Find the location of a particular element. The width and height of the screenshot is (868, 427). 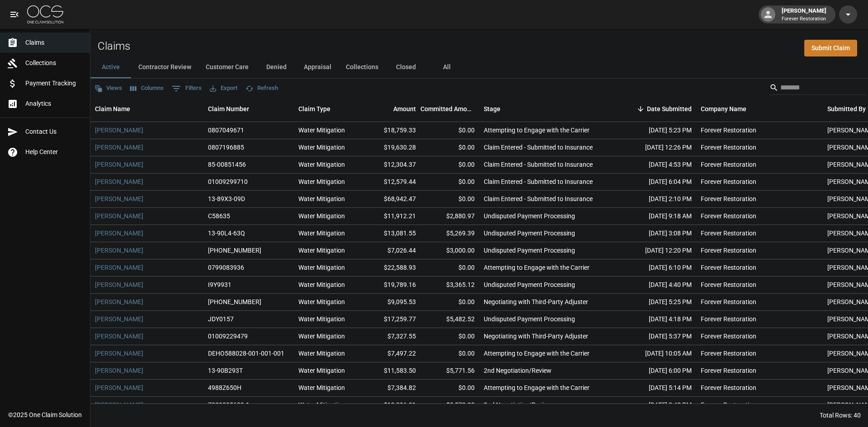

div: $9,095.53 is located at coordinates (391, 303).